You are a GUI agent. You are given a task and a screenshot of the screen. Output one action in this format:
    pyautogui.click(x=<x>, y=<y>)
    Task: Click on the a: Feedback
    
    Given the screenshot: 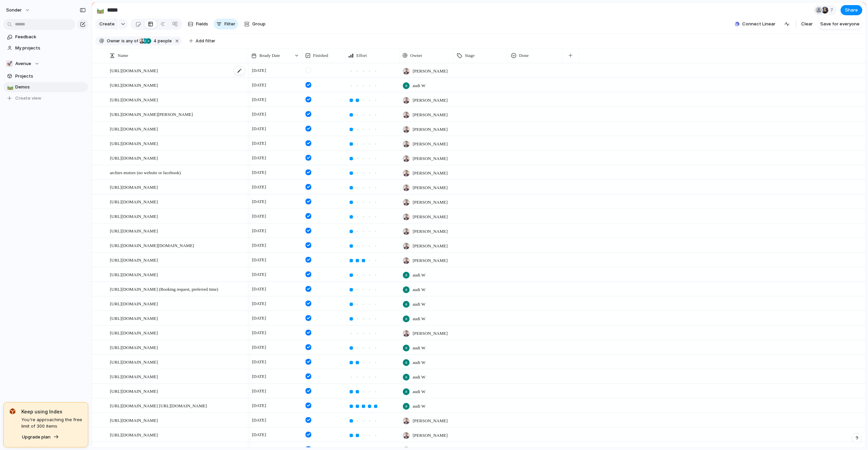 What is the action you would take?
    pyautogui.click(x=45, y=37)
    